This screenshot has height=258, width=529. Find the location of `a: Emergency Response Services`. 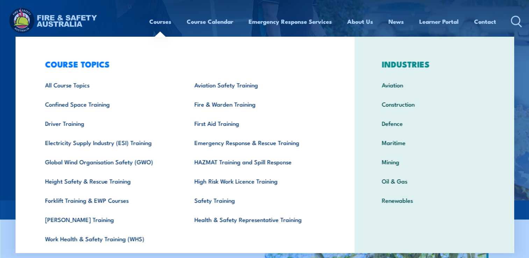

a: Emergency Response Services is located at coordinates (290, 21).